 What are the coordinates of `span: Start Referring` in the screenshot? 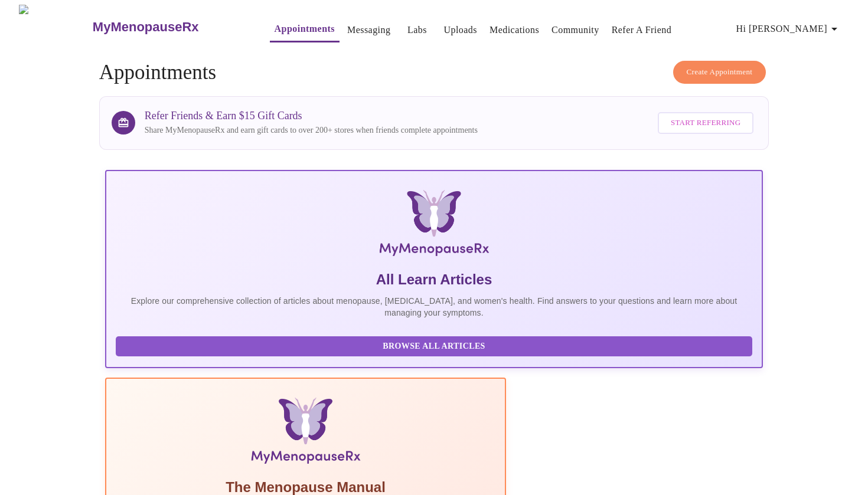 It's located at (706, 123).